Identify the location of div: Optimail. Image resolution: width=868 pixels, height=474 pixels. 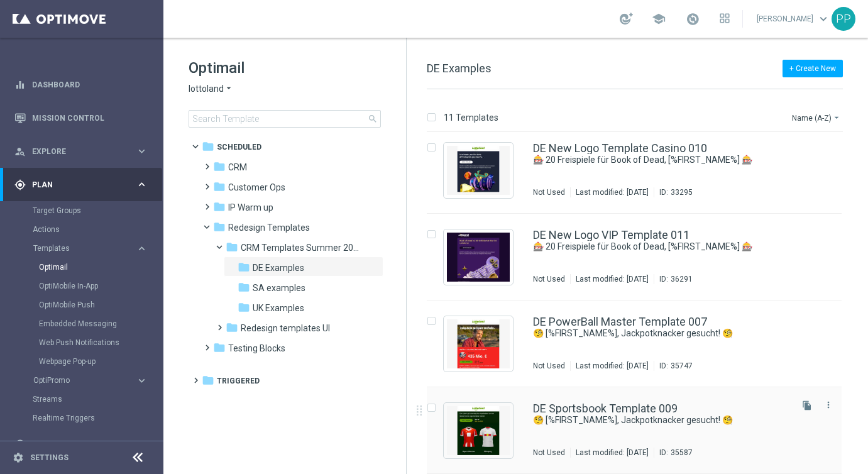
(101, 267).